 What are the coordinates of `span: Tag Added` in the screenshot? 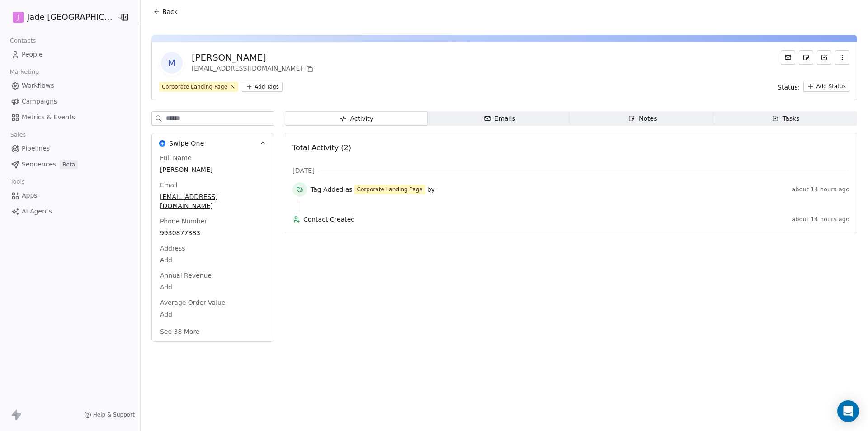 It's located at (327, 189).